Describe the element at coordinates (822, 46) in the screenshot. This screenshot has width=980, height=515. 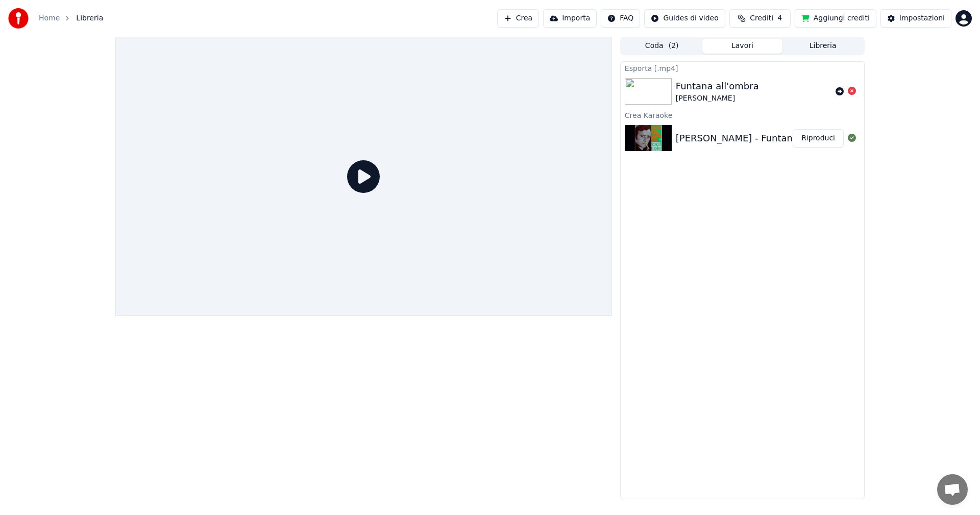
I see `button: Libreria` at that location.